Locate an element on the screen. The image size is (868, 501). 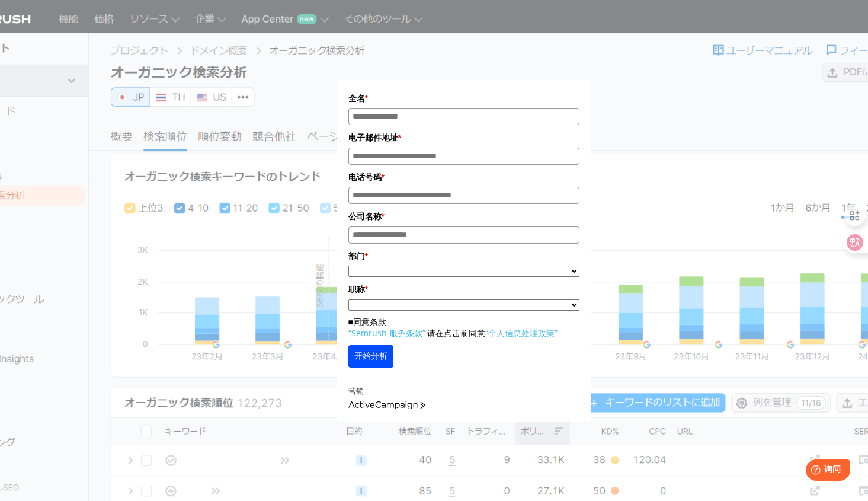
font: “个人信息处理政策” is located at coordinates (522, 333).